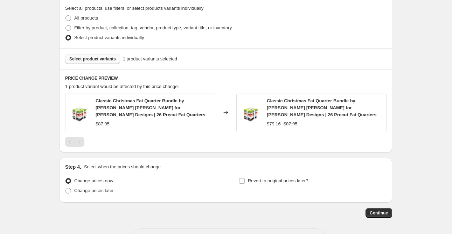  What do you see at coordinates (278, 181) in the screenshot?
I see `span: Revert to original prices later?` at bounding box center [278, 181].